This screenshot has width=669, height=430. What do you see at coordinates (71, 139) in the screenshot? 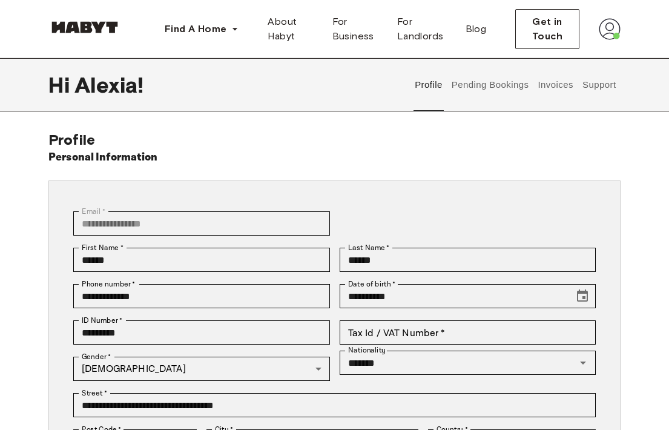
I see `span: Profile` at bounding box center [71, 139].